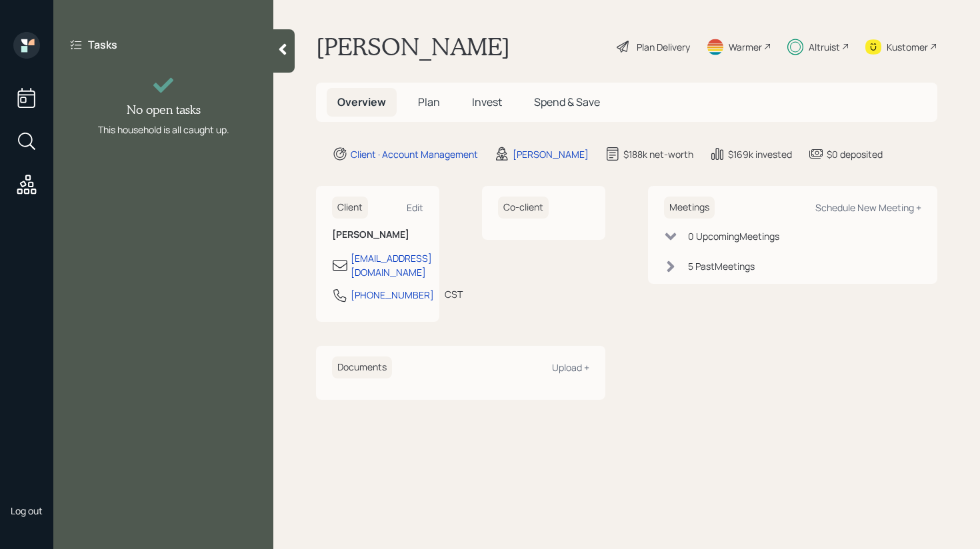 This screenshot has height=549, width=980. I want to click on span: Invest, so click(486, 102).